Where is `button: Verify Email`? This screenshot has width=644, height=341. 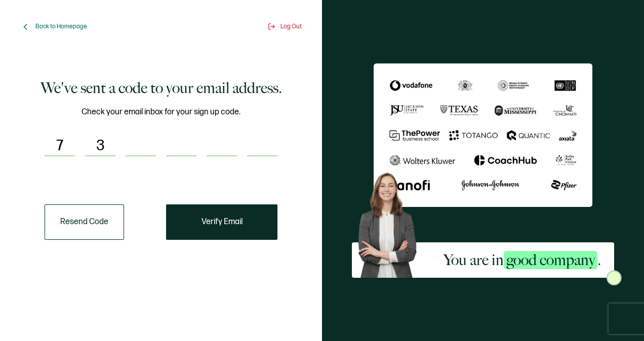
button: Verify Email is located at coordinates (222, 222).